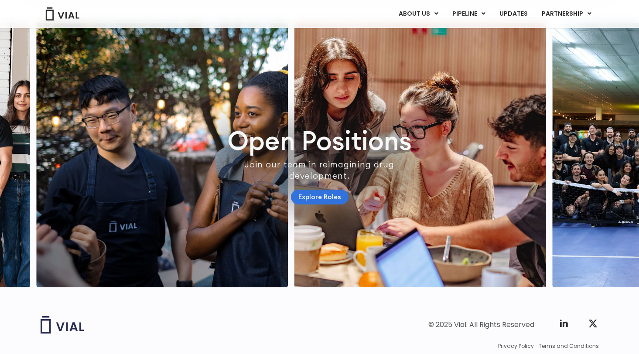 The width and height of the screenshot is (639, 354). Describe the element at coordinates (481, 325) in the screenshot. I see `div: © 2025 Vial. All Rights Reserved` at that location.